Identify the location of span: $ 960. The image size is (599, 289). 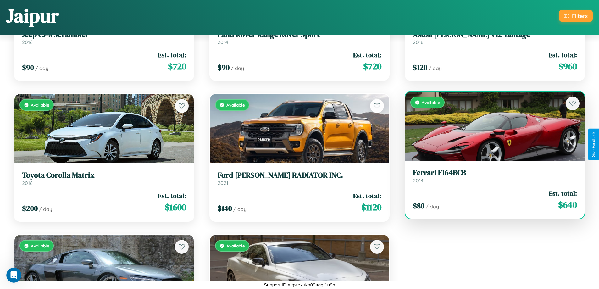
(567, 66).